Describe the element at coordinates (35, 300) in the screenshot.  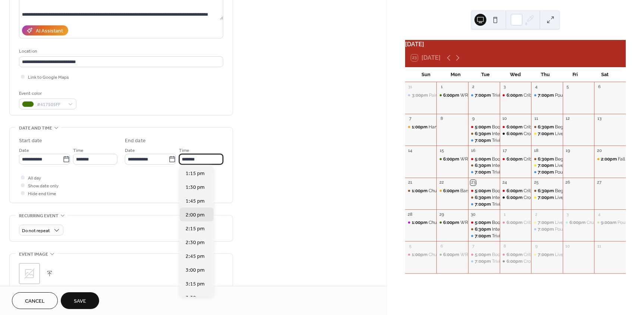
I see `button: Cancel` at that location.